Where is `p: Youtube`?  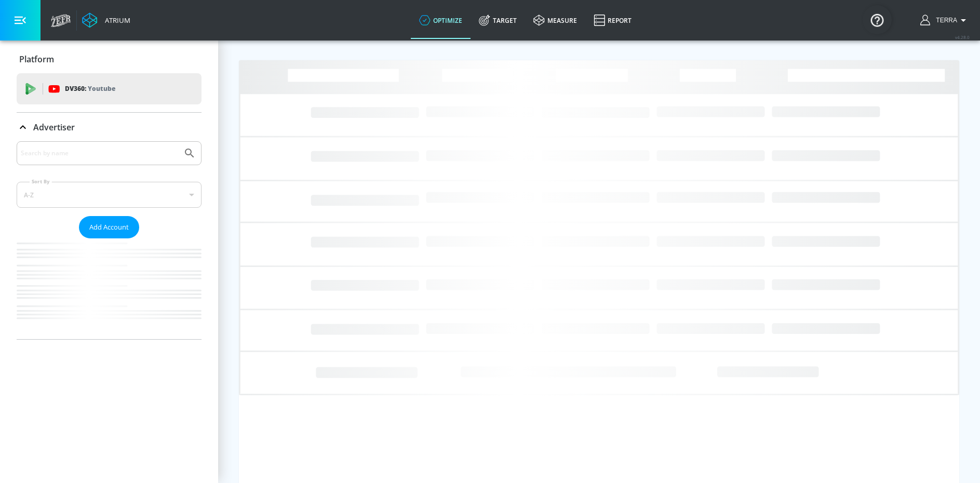 p: Youtube is located at coordinates (101, 88).